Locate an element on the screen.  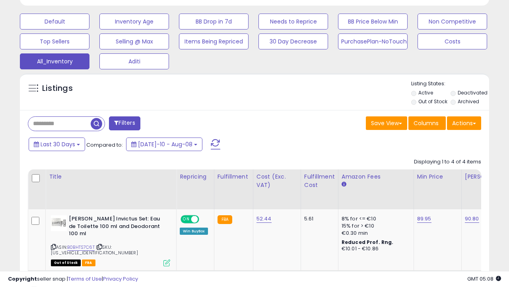
a: B0BHTS7C6T is located at coordinates (81, 247).